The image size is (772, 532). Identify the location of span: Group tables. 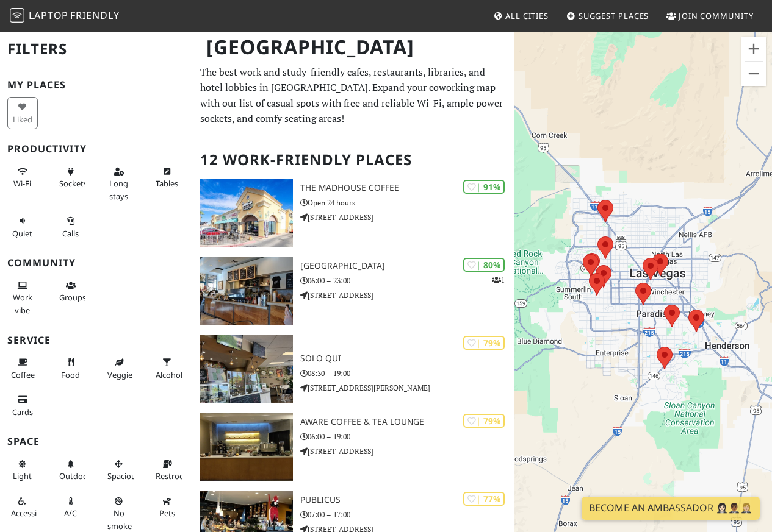
(72, 297).